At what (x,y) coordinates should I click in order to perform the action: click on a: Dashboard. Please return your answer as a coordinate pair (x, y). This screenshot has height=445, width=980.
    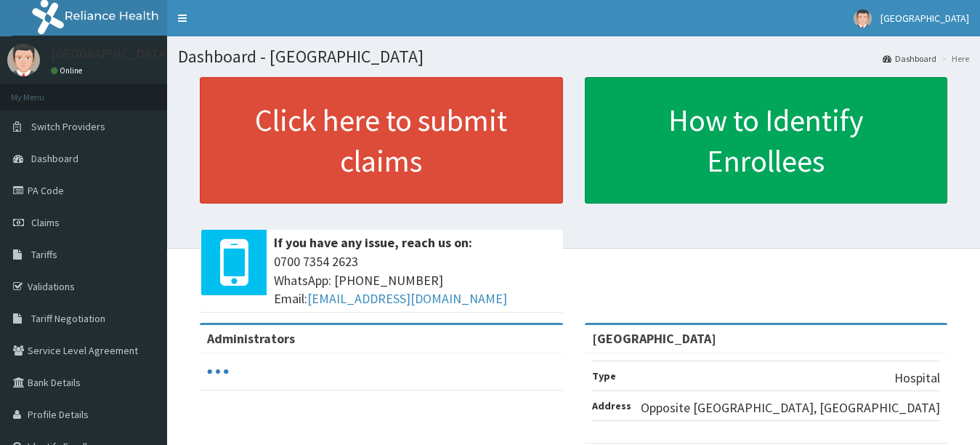
    Looking at the image, I should click on (910, 58).